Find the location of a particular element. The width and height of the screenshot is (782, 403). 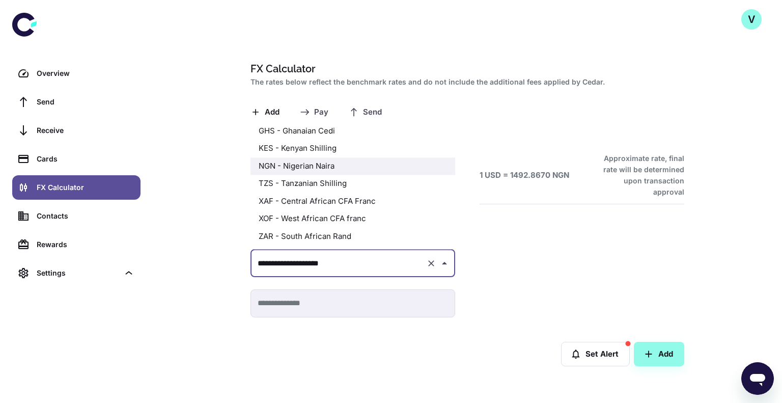

h1: FX Calculator is located at coordinates (465, 69).